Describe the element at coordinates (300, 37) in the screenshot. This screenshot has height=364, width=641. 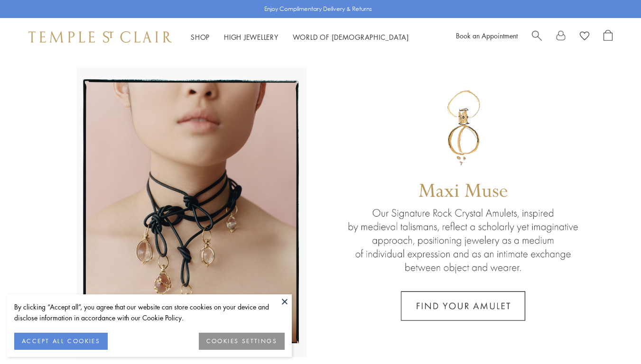
I see `nav: Main navigation` at that location.